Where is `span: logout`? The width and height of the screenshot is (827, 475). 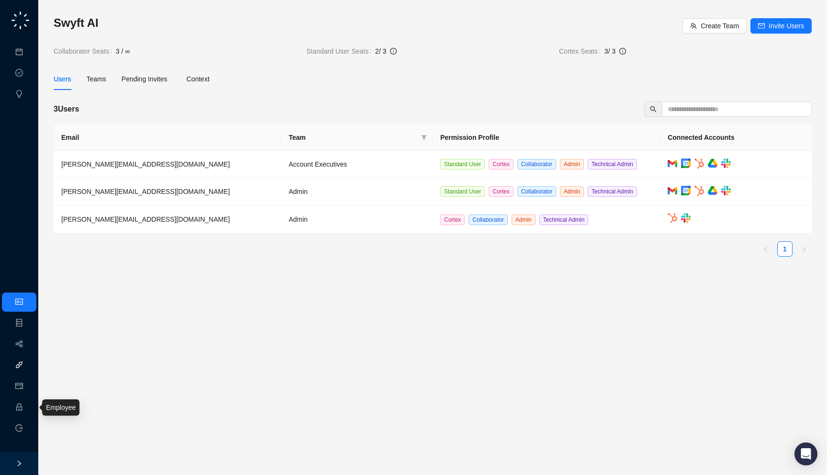 span: logout is located at coordinates (19, 428).